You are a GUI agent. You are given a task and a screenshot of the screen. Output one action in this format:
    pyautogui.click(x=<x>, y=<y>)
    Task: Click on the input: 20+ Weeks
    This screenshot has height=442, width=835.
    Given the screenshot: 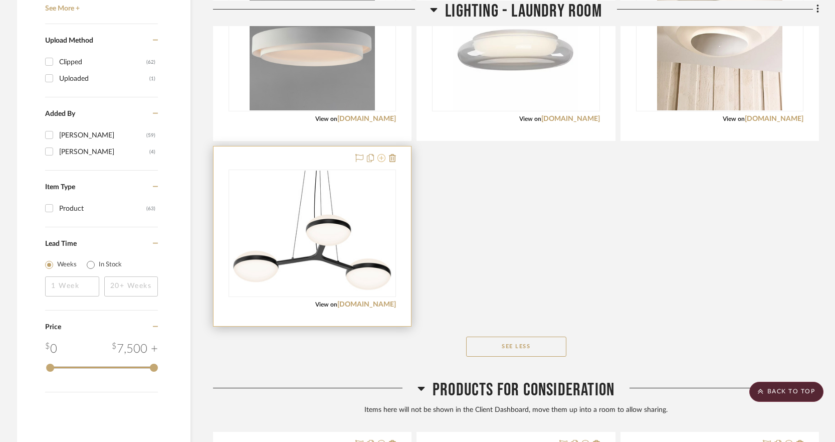 What is the action you would take?
    pyautogui.click(x=131, y=286)
    